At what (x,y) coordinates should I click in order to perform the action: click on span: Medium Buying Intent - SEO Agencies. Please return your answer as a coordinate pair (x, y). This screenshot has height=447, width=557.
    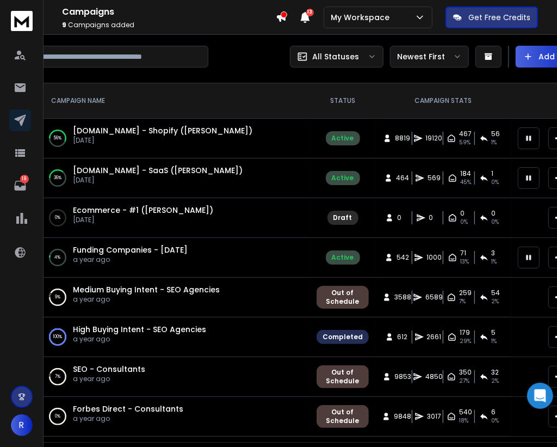
    Looking at the image, I should click on (146, 289).